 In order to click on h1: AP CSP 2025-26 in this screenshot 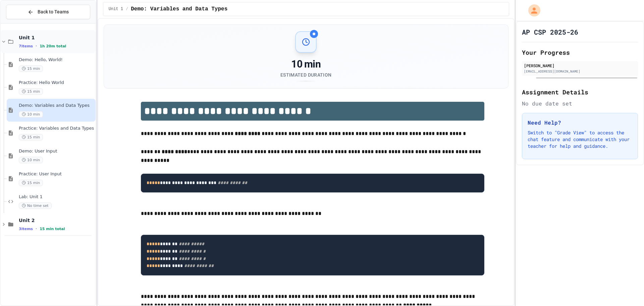, I will do `click(550, 32)`.